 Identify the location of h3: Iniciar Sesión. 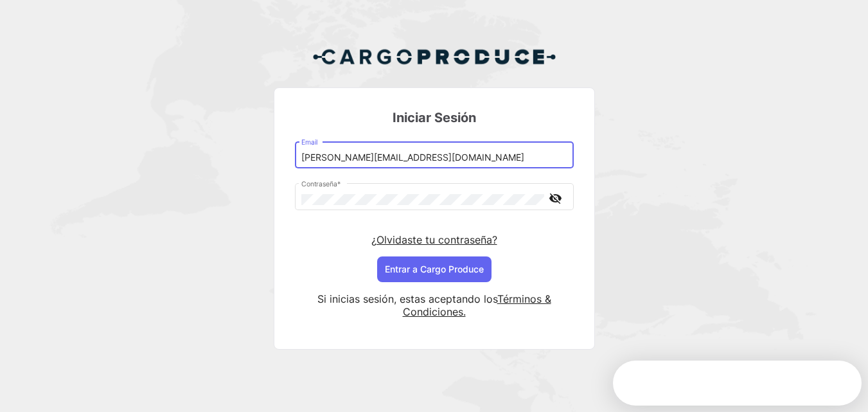
(434, 117).